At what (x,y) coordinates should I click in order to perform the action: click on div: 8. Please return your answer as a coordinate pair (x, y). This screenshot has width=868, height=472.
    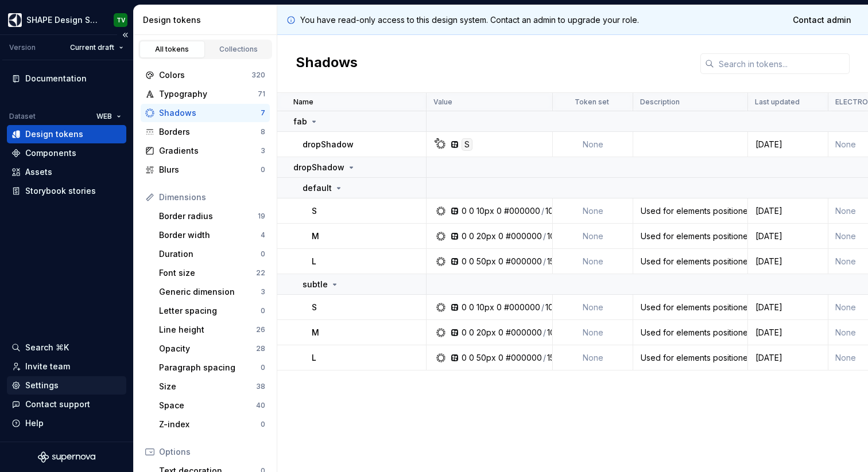
    Looking at the image, I should click on (263, 132).